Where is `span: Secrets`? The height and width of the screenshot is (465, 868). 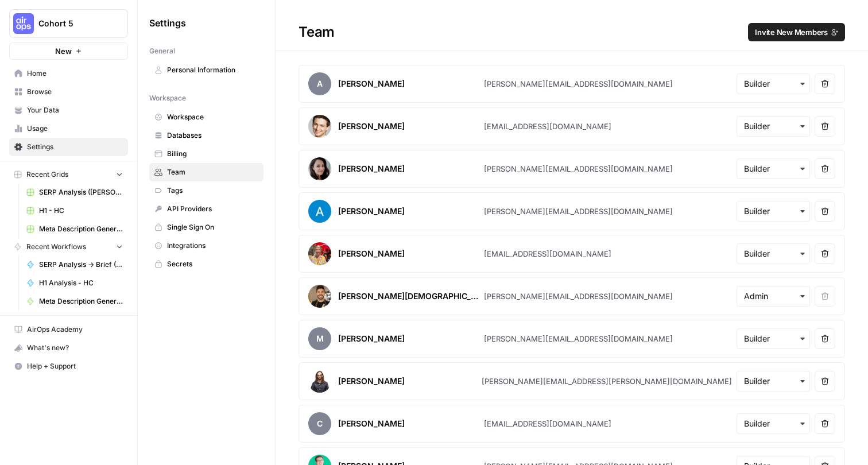 span: Secrets is located at coordinates (212, 264).